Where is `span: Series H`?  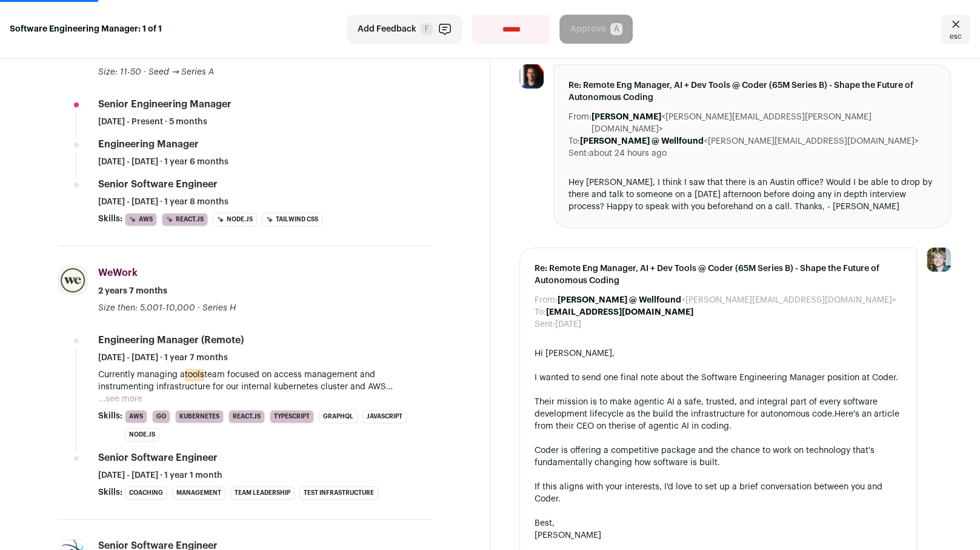 span: Series H is located at coordinates (219, 307).